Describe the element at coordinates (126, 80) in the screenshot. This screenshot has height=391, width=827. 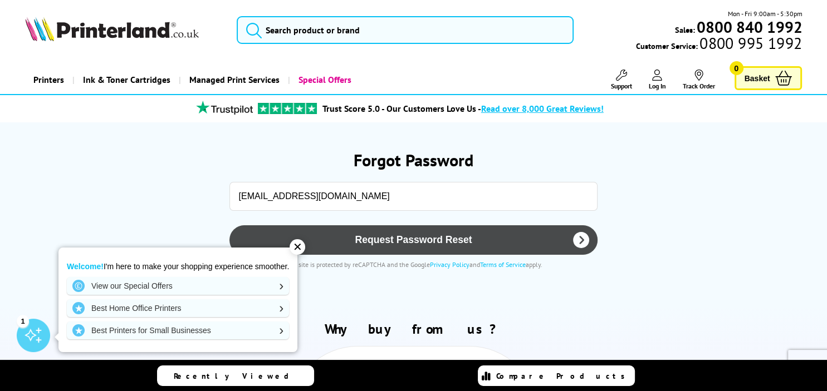
I see `span: Ink & Toner Cartridges` at that location.